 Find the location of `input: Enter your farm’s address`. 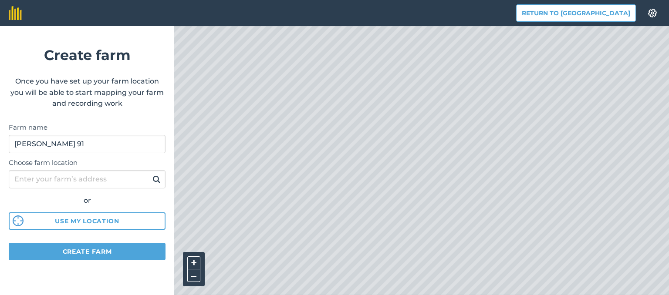

input: Enter your farm’s address is located at coordinates (87, 180).